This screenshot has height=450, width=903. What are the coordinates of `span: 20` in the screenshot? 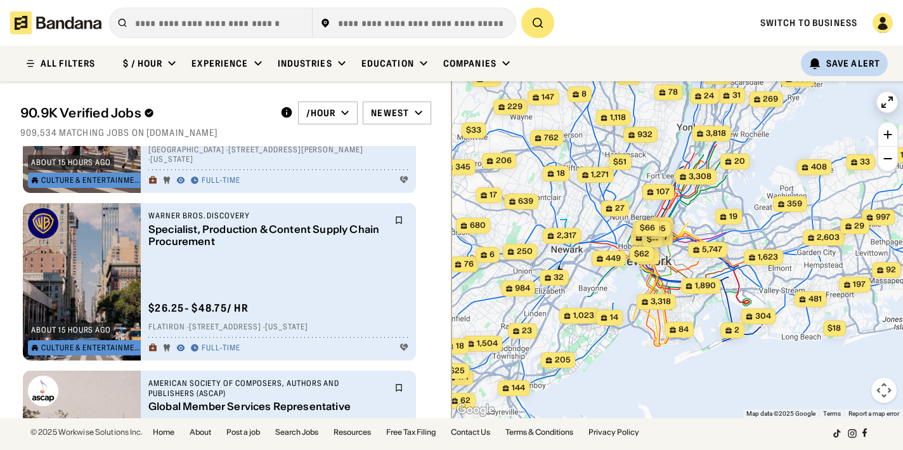 It's located at (739, 161).